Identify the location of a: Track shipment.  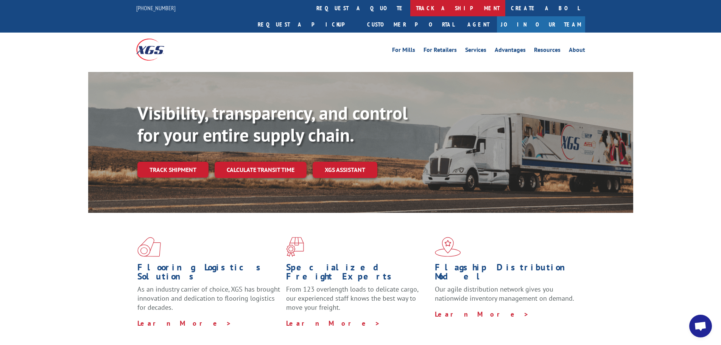
(173, 169).